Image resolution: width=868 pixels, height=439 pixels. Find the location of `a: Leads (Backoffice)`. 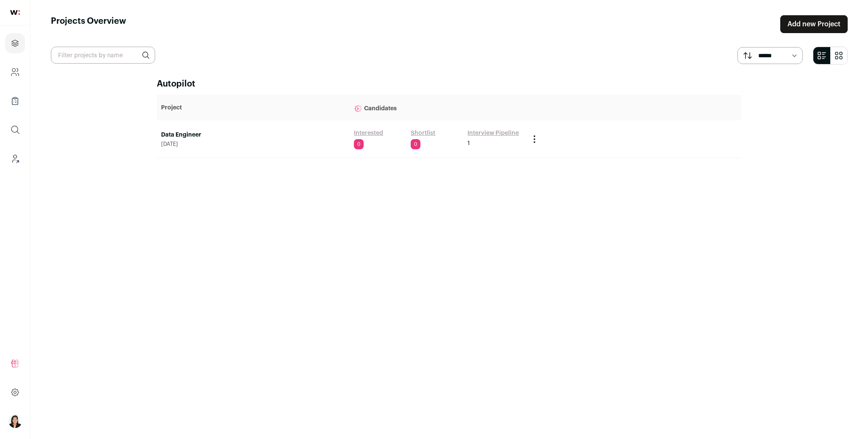

a: Leads (Backoffice) is located at coordinates (15, 158).